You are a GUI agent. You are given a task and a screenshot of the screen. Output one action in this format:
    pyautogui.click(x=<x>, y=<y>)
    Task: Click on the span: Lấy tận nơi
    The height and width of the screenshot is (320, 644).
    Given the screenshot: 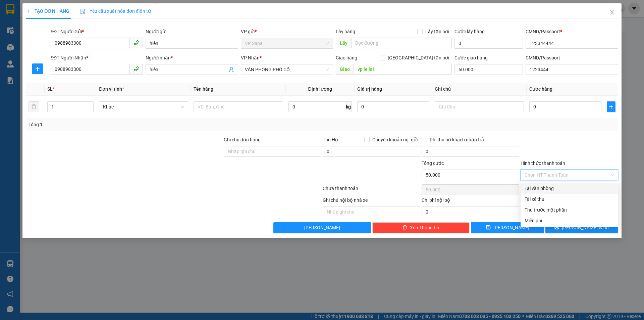 What is the action you would take?
    pyautogui.click(x=437, y=32)
    